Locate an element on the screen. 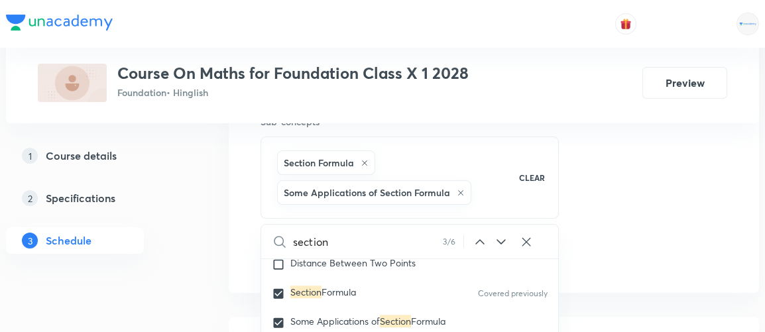 This screenshot has width=765, height=332. button: Preview is located at coordinates (685, 83).